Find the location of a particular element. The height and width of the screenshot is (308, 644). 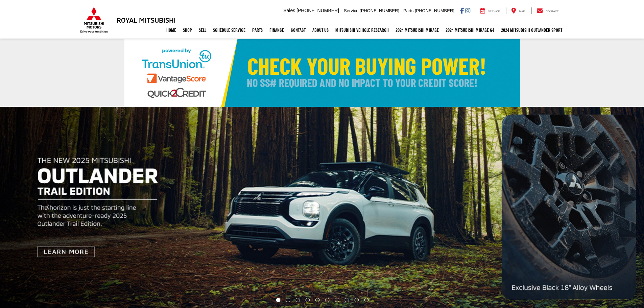

li: Go to slide number 2. is located at coordinates (288, 300).